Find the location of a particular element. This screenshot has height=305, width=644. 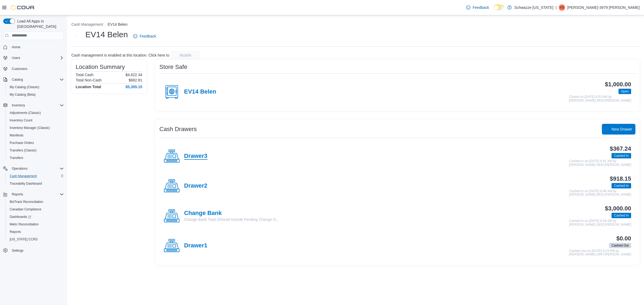

nav: An example of EuiBreadcrumbs is located at coordinates (356, 25).